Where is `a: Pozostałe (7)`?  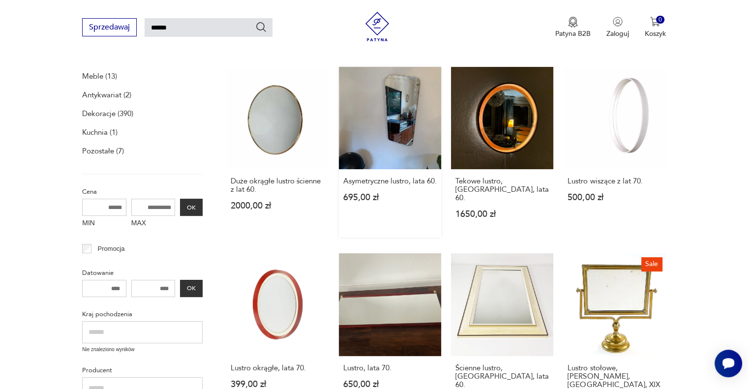
a: Pozostałe (7) is located at coordinates (103, 151).